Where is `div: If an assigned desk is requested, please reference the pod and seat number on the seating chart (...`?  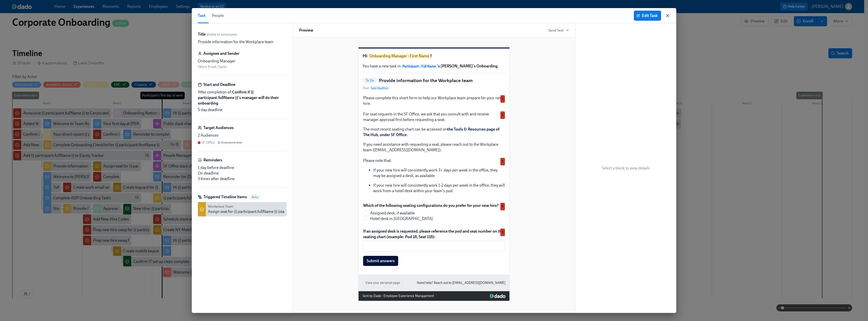 div: If an assigned desk is requested, please reference the pod and seat number on the seating chart (... is located at coordinates (434, 247).